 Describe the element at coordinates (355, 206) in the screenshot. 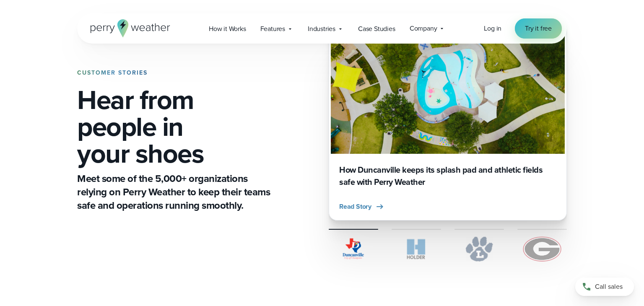

I see `span: Read Story` at that location.